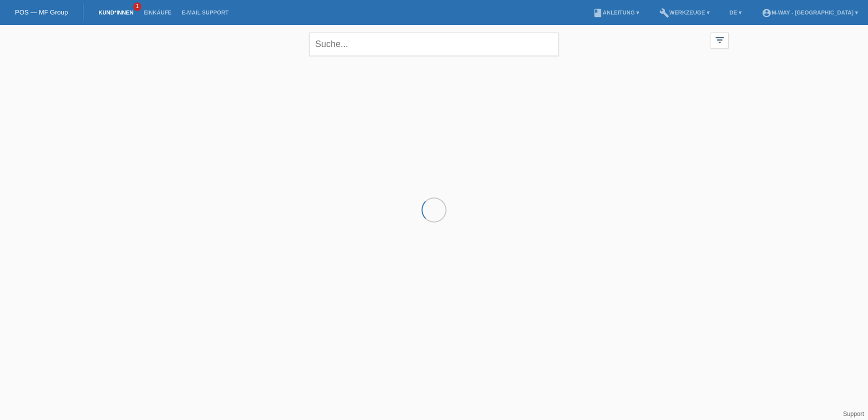  Describe the element at coordinates (664, 13) in the screenshot. I see `i: build` at that location.